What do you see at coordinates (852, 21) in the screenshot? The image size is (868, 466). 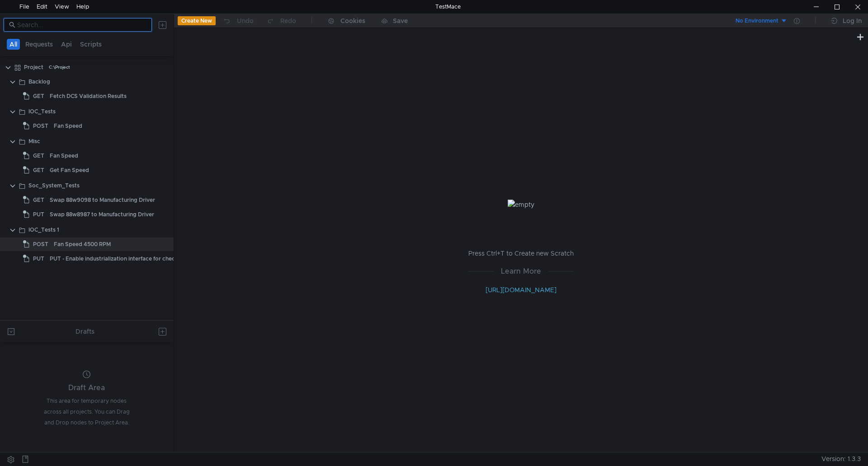 I see `div: Log In` at bounding box center [852, 21].